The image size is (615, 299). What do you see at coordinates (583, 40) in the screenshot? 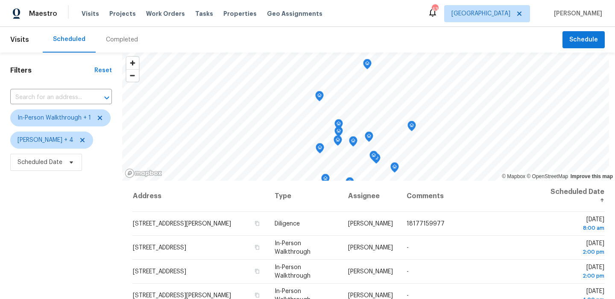
I see `button: Schedule` at bounding box center [583, 40].